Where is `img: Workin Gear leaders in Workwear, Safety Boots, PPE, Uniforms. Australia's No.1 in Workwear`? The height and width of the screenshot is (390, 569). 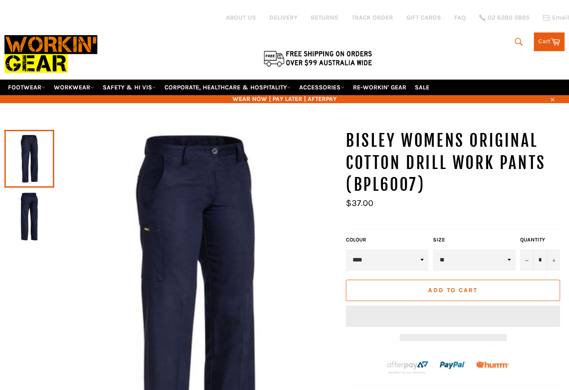
img: Workin Gear leaders in Workwear, Safety Boots, PPE, Uniforms. Australia's No.1 in Workwear is located at coordinates (51, 54).